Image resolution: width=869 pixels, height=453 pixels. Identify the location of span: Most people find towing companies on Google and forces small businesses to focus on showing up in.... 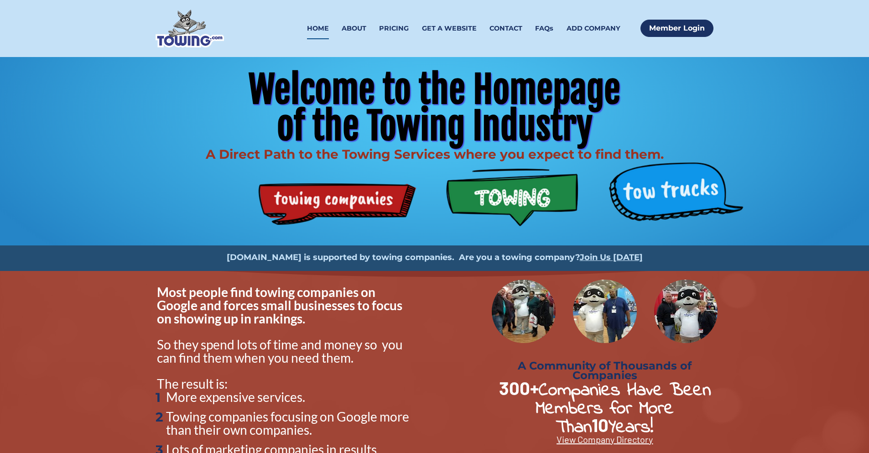
(281, 305).